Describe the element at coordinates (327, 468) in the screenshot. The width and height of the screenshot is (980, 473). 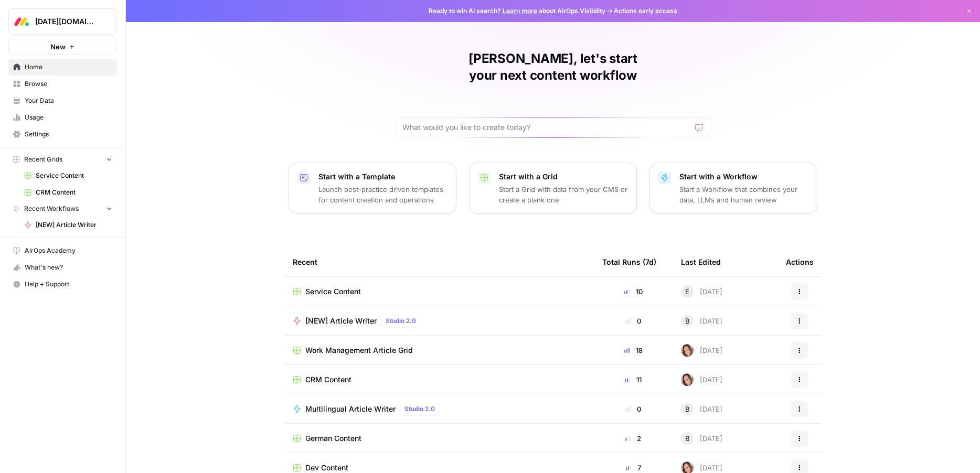
I see `span: Dev Content` at that location.